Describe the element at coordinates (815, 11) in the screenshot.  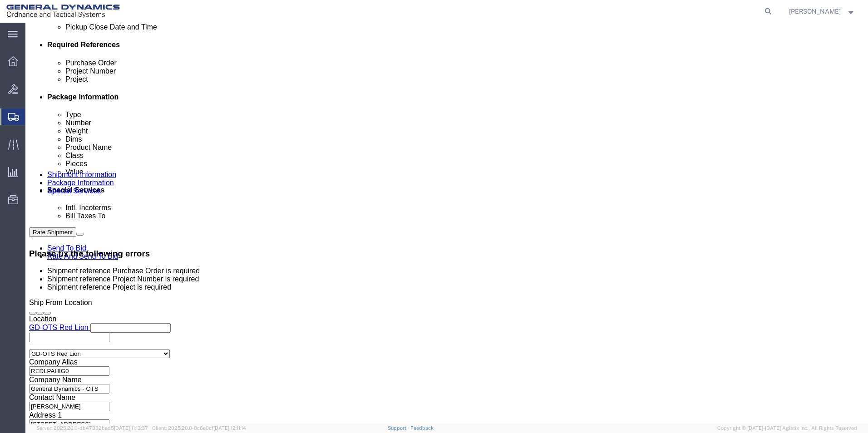
I see `span: Kayla Singleton` at that location.